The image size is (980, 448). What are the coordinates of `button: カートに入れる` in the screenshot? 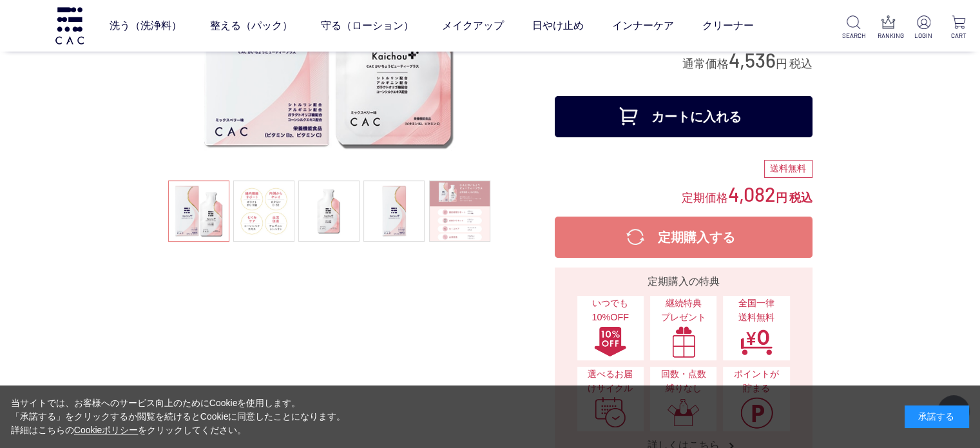 It's located at (684, 116).